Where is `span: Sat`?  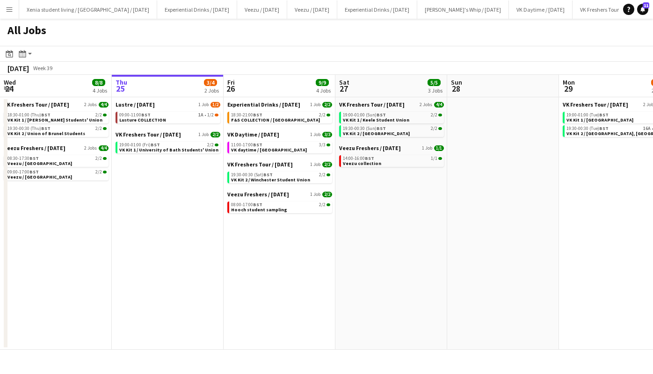 span: Sat is located at coordinates (344, 82).